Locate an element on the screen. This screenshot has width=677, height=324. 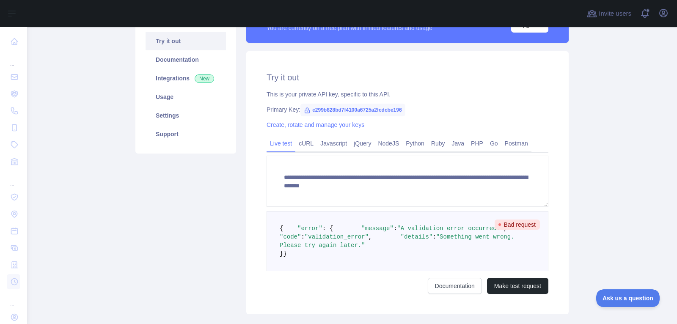
a: Support is located at coordinates (186, 134).